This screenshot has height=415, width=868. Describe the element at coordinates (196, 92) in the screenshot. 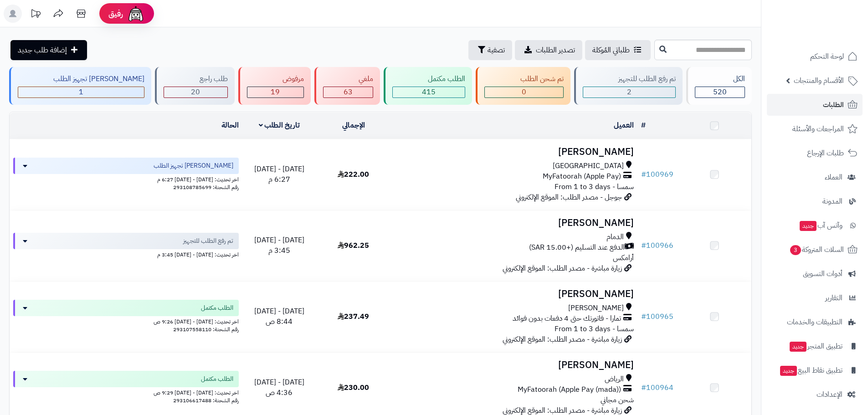

I see `div: 20` at that location.